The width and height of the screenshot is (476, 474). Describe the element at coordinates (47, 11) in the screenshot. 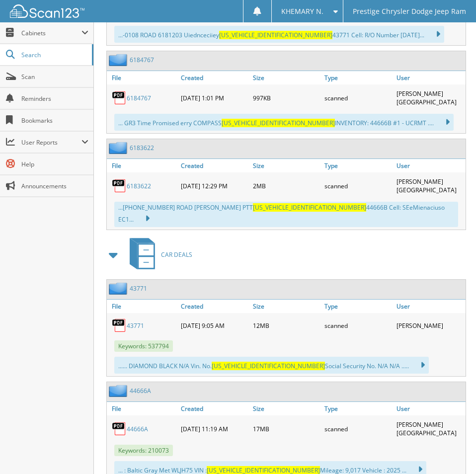

I see `img: scan123-logo-white.svg` at that location.